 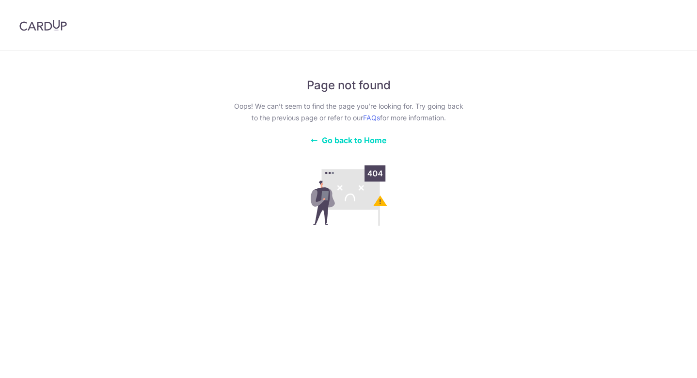 I want to click on img: CardUp, so click(x=43, y=25).